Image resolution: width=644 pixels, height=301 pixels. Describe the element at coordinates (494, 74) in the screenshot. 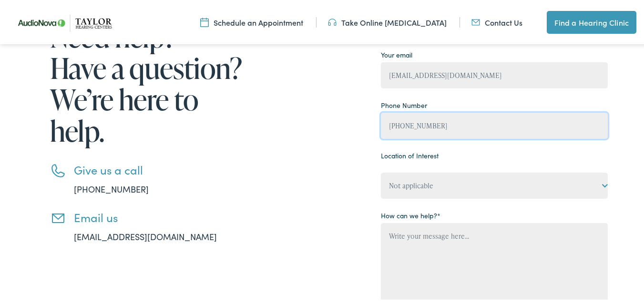

I see `input: example@gmail.com` at that location.